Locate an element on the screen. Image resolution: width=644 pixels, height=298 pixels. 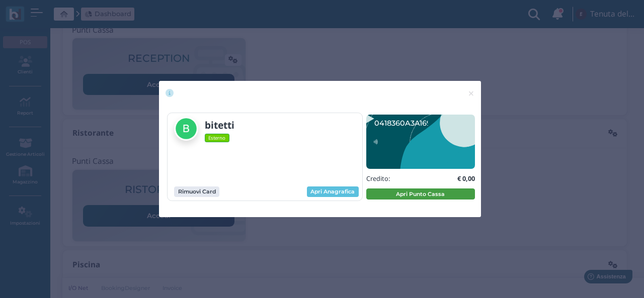
a: bitetti Esterno is located at coordinates (219, 129).